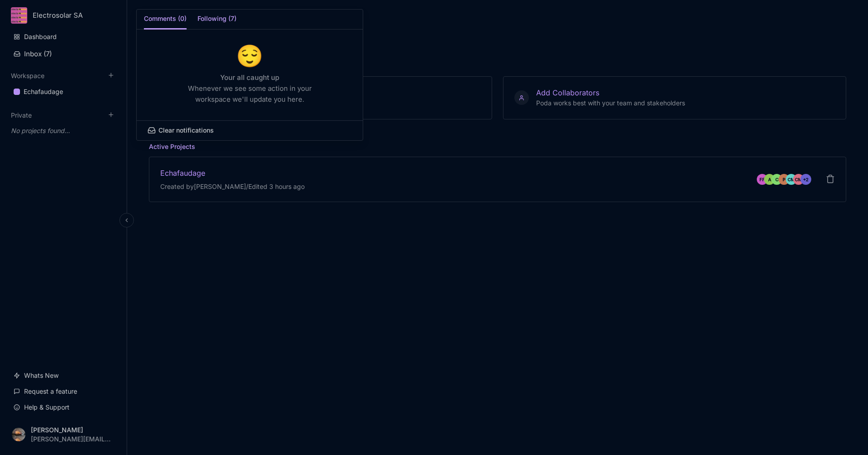 This screenshot has height=455, width=868. I want to click on button: Clear notifications, so click(180, 130).